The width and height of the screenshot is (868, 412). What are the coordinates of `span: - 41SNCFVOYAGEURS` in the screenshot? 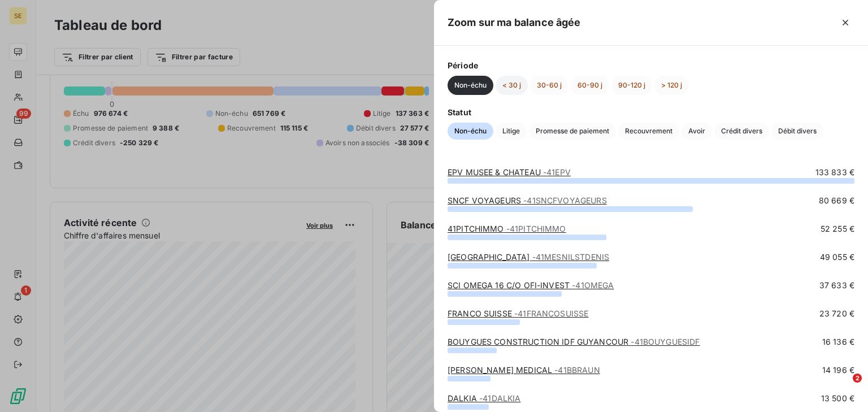 It's located at (564, 200).